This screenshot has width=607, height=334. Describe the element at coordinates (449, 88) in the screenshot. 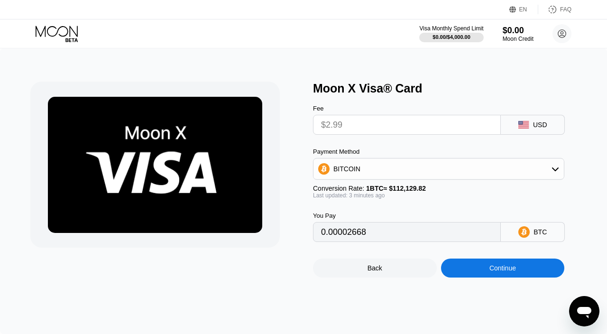

I see `div: Moon X Visa® Card` at that location.